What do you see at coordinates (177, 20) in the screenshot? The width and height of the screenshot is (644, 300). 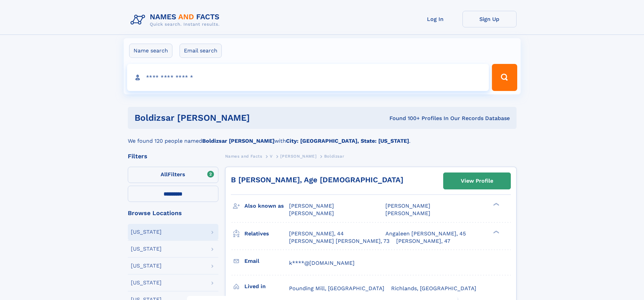 I see `img: Logo Names and Facts` at bounding box center [177, 20].